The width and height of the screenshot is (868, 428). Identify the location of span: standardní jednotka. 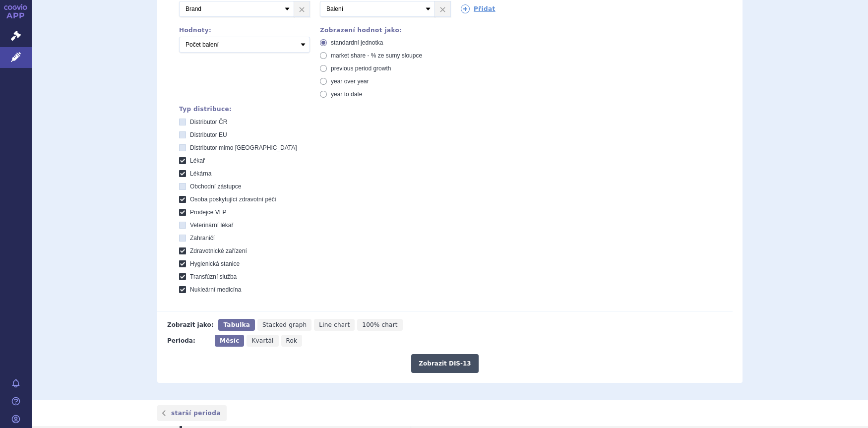
(356, 43).